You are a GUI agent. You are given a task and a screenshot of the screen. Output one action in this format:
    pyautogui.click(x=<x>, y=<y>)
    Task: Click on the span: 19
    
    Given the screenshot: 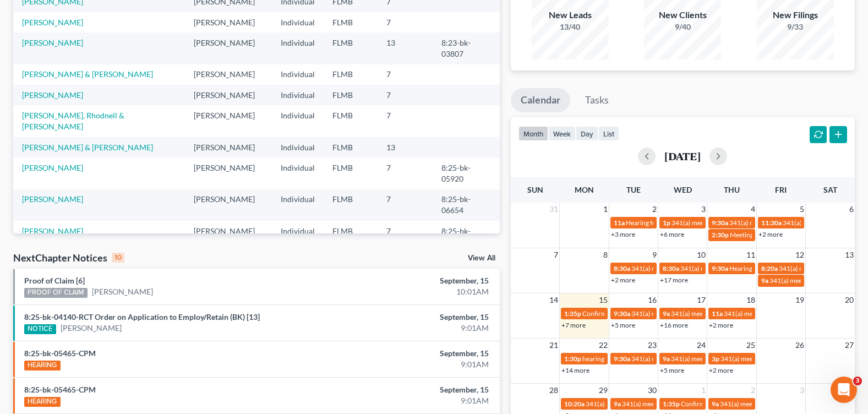 What is the action you would take?
    pyautogui.click(x=799, y=300)
    